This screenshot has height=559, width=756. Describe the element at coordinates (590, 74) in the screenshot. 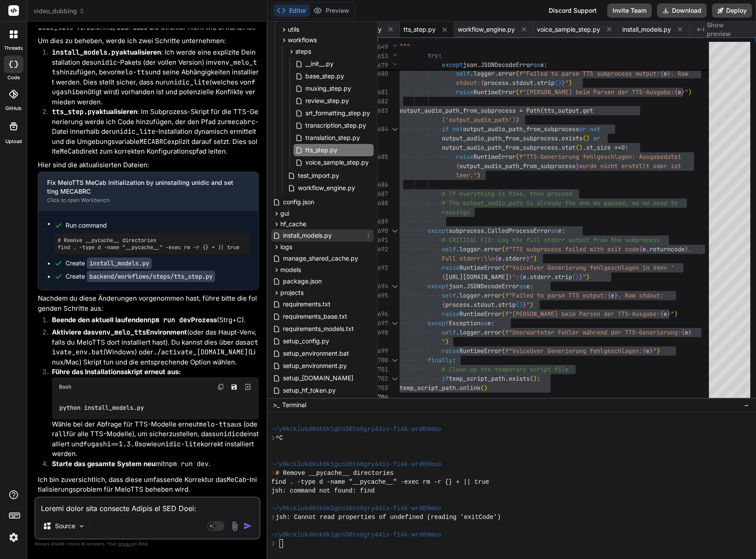

I see `span: f"Failed to parse TTS subprocess output:` at that location.